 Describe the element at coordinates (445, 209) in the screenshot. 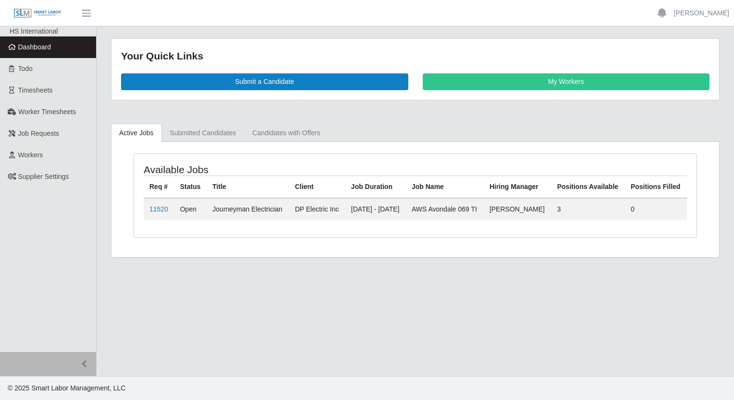

I see `td: AWS Avondale 069 TI` at that location.